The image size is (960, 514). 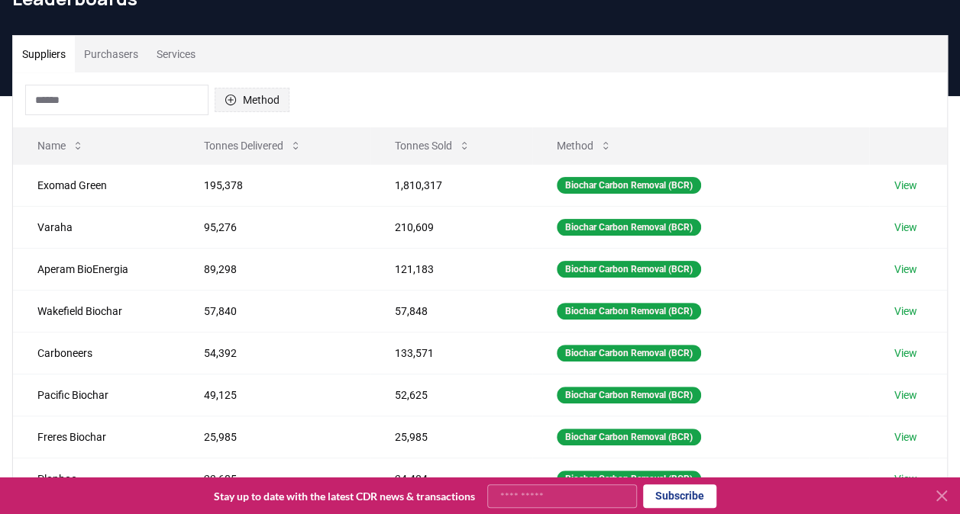 What do you see at coordinates (96, 395) in the screenshot?
I see `td: Pacific Biochar` at bounding box center [96, 395].